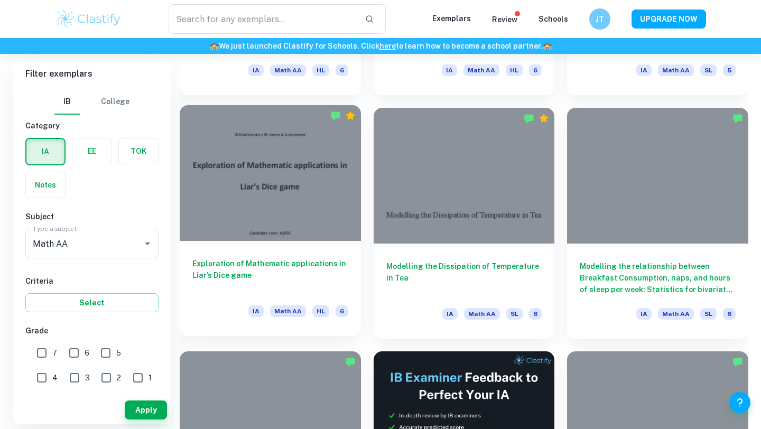  I want to click on h6: Grade, so click(92, 331).